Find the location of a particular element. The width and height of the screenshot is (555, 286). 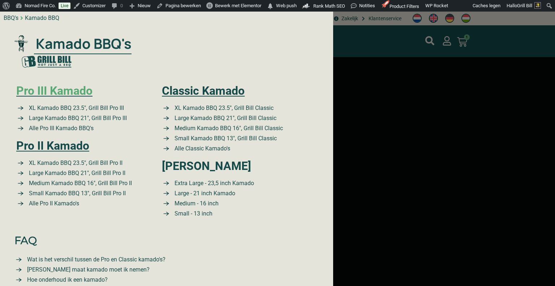

a: Live is located at coordinates (64, 6).